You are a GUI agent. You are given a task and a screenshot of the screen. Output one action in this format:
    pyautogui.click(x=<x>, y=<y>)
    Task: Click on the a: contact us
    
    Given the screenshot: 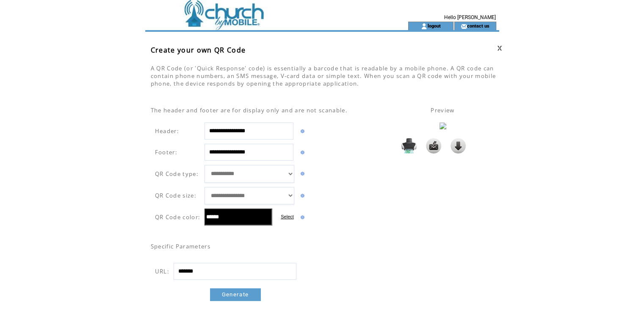 What is the action you would take?
    pyautogui.click(x=478, y=25)
    